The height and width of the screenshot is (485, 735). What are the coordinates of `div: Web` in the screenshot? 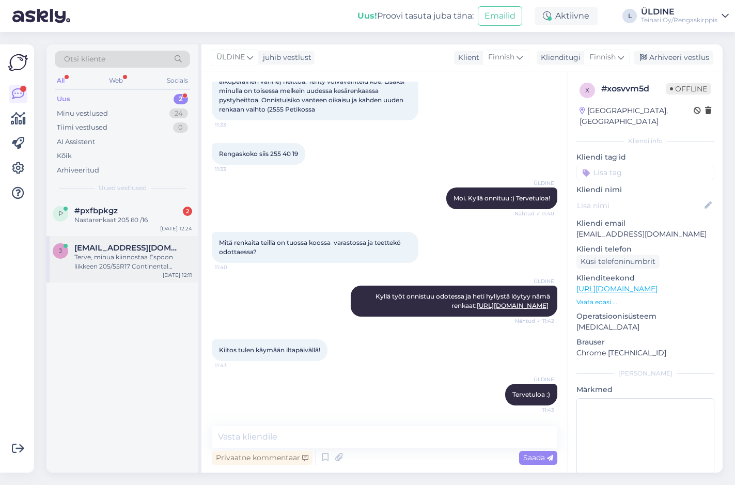 It's located at (116, 81).